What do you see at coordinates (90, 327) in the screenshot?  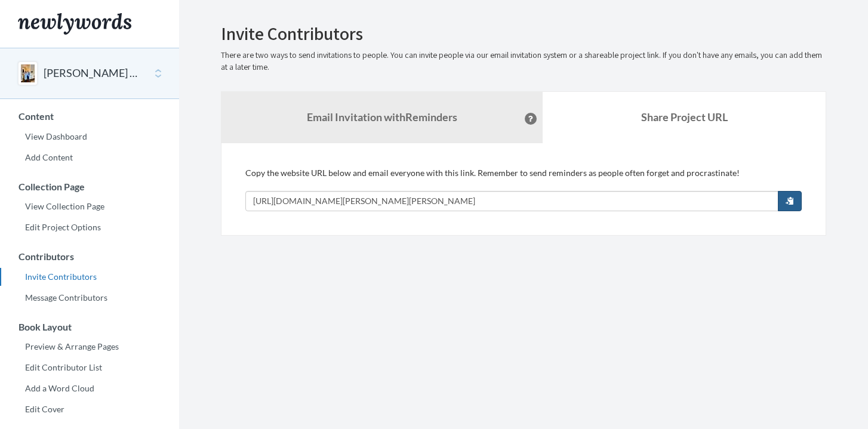 I see `h3: Book Layout` at bounding box center [90, 327].